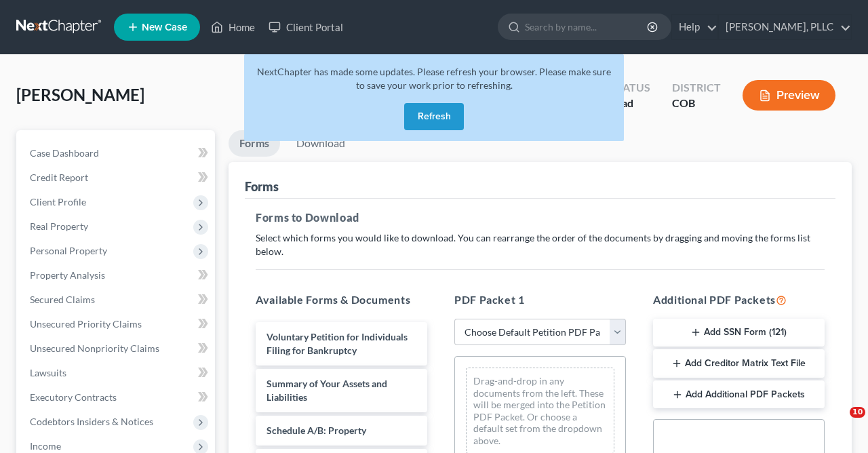  Describe the element at coordinates (164, 27) in the screenshot. I see `span: New Case` at that location.